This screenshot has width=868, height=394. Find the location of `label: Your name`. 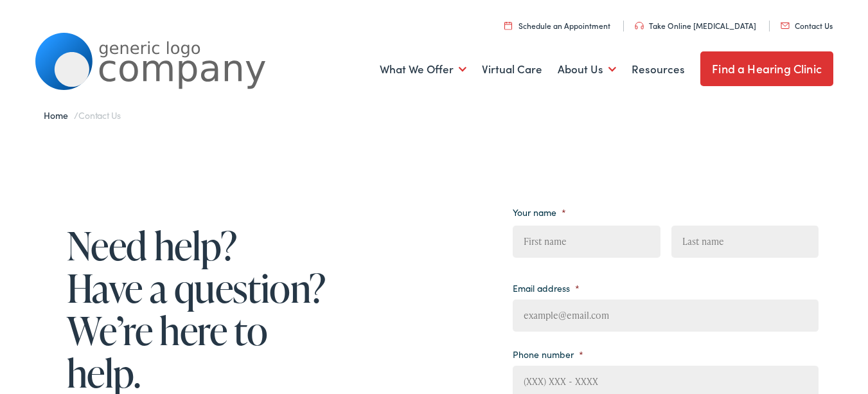

label: Your name is located at coordinates (539, 212).